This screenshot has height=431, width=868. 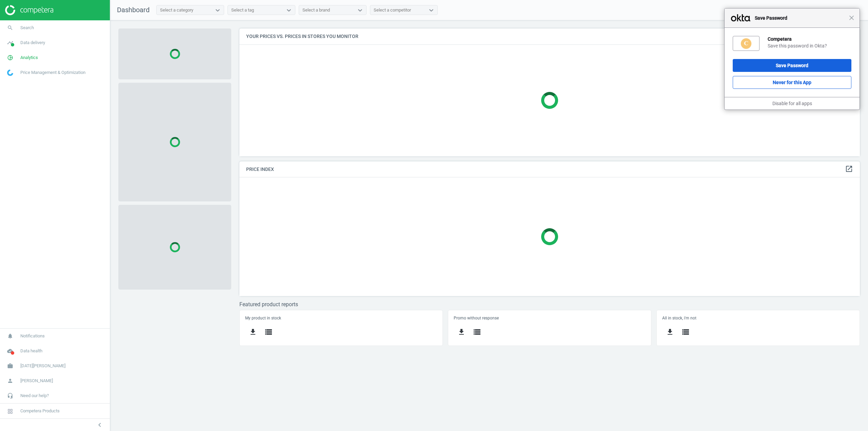 What do you see at coordinates (31, 351) in the screenshot?
I see `span: Data health` at bounding box center [31, 351].